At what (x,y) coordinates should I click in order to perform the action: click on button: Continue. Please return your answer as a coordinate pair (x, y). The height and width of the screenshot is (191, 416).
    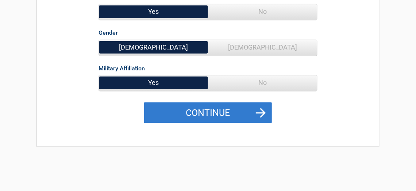
    Looking at the image, I should click on (208, 113).